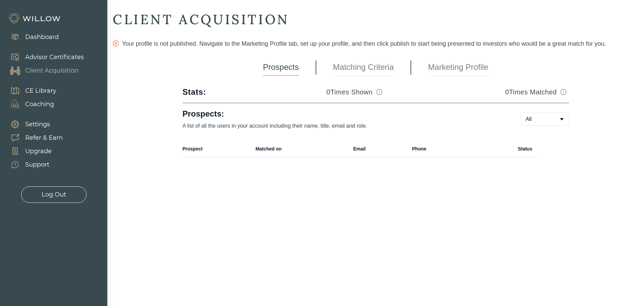  I want to click on a: CE Library, so click(30, 91).